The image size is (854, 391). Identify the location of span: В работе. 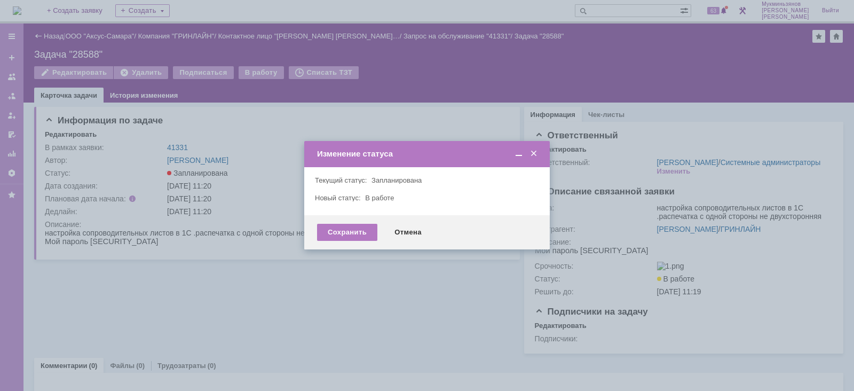
(380, 198).